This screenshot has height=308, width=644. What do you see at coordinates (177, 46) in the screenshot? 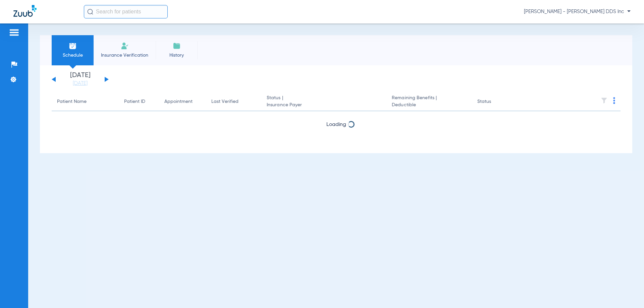
I see `img: History` at bounding box center [177, 46].